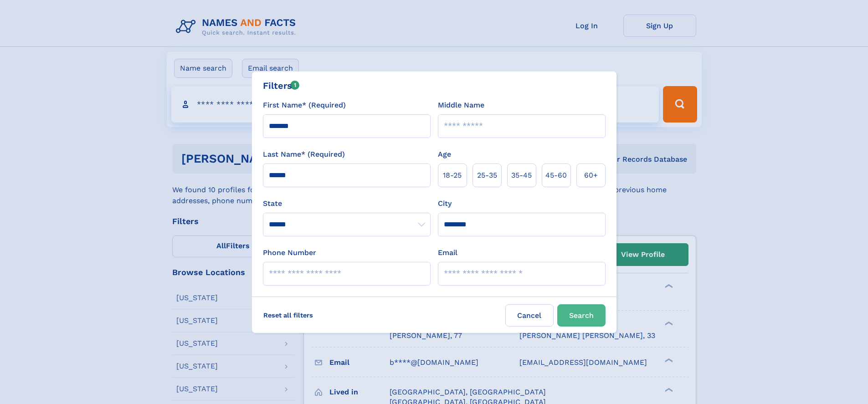 Image resolution: width=868 pixels, height=404 pixels. I want to click on button: Search, so click(581, 315).